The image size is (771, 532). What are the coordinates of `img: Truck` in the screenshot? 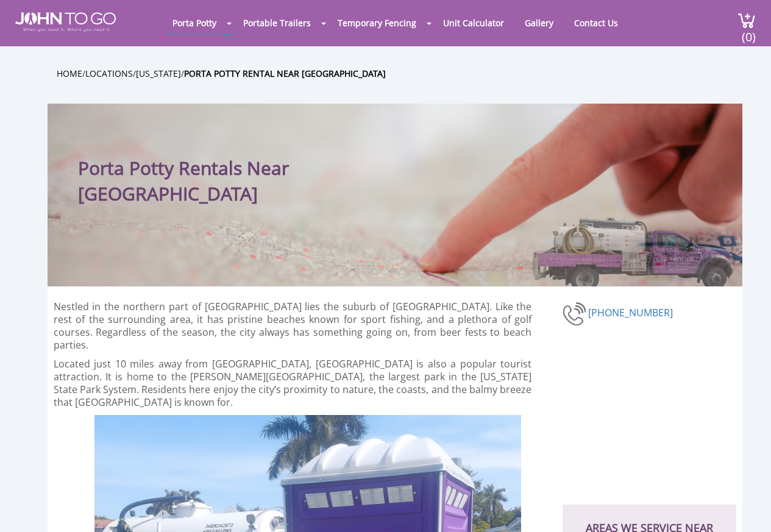 It's located at (630, 249).